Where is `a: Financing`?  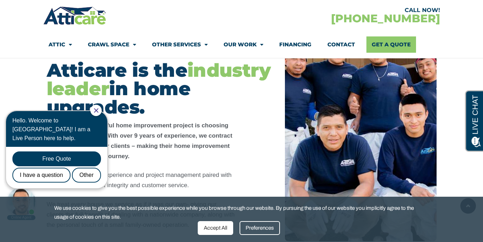
a: Financing is located at coordinates (295, 45).